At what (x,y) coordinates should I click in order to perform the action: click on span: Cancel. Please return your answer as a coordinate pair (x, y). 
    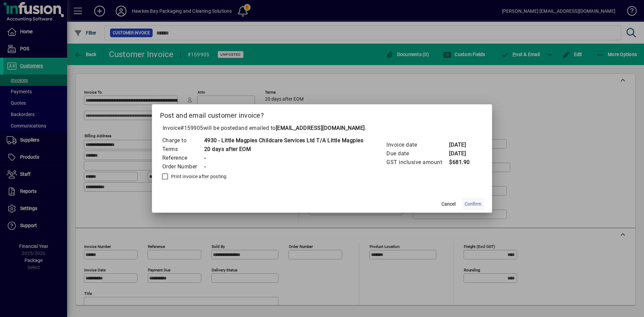
    Looking at the image, I should click on (448, 204).